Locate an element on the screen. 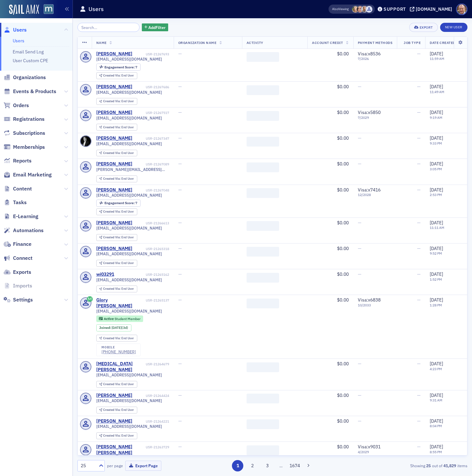 This screenshot has width=472, height=476. div: USR-21265137 is located at coordinates (158, 300).